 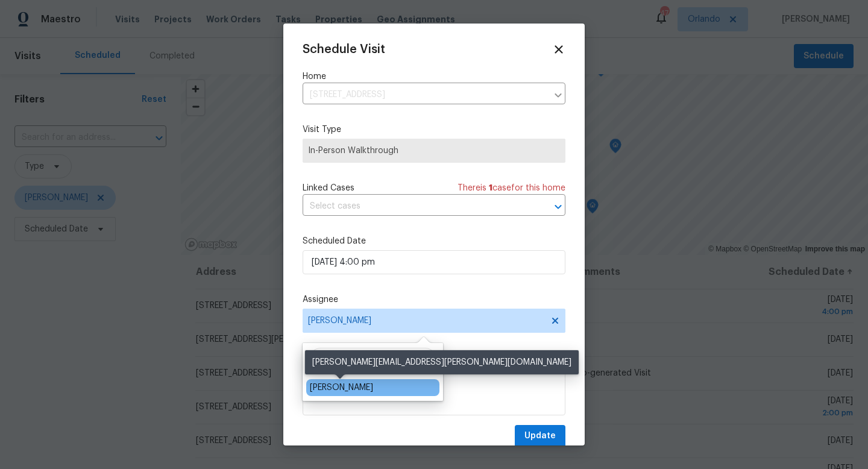 I want to click on span: Linked Cases, so click(x=329, y=188).